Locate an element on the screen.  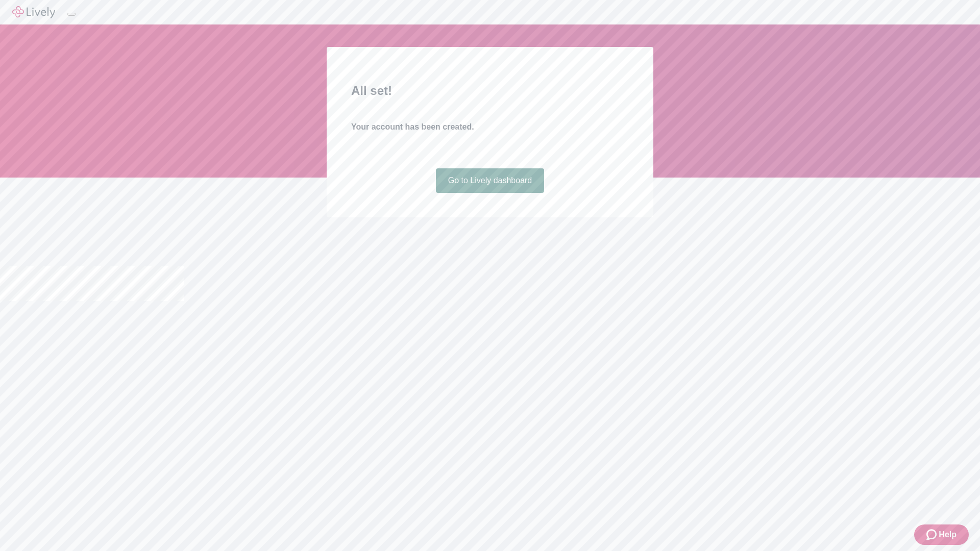
img: Lively is located at coordinates (34, 13).